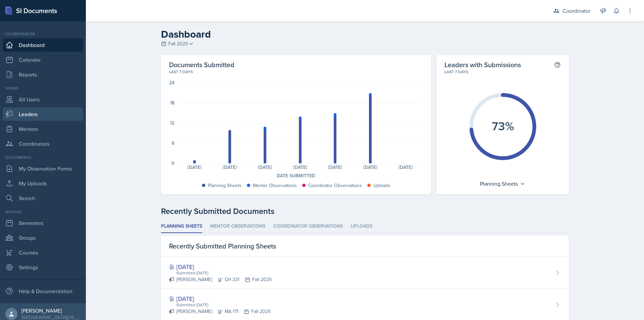 The image size is (644, 320). Describe the element at coordinates (43, 144) in the screenshot. I see `a: Coordinators` at that location.